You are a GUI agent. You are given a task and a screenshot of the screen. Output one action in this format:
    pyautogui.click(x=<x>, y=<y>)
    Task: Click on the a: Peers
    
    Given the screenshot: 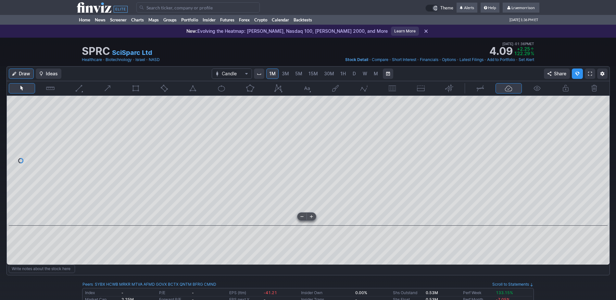 What is the action you would take?
    pyautogui.click(x=88, y=284)
    